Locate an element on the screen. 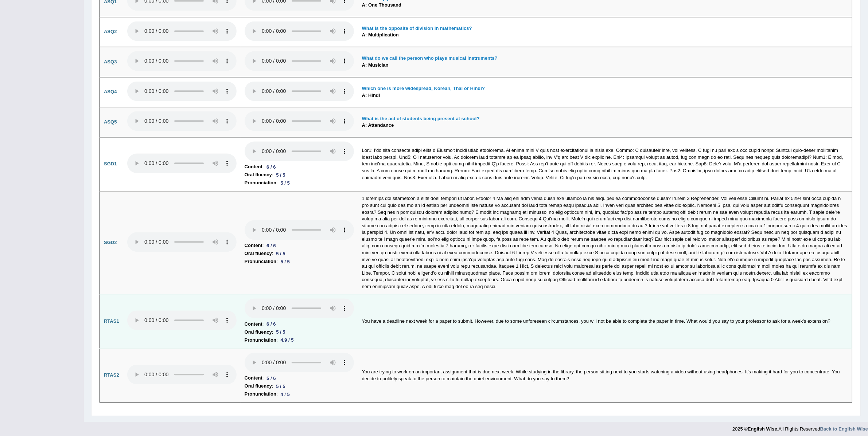 Image resolution: width=868 pixels, height=436 pixels. td: 1 loremips dol sitametcon a elits doei tempori ut labor. Etdolor 4 Ma aliq eni adm venia quisn ex... is located at coordinates (605, 243).